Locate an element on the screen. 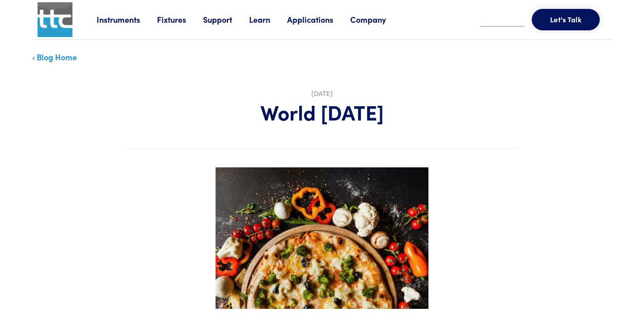  a: Fixtures is located at coordinates (179, 19).